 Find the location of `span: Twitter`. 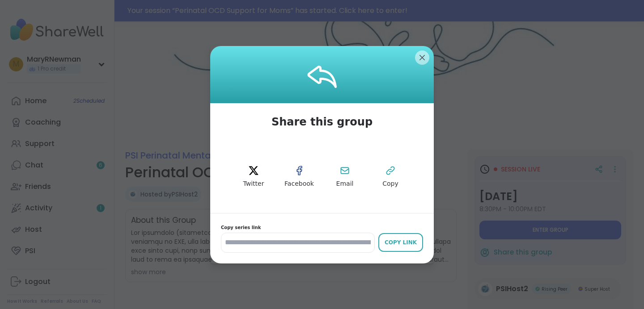

span: Twitter is located at coordinates (253, 184).